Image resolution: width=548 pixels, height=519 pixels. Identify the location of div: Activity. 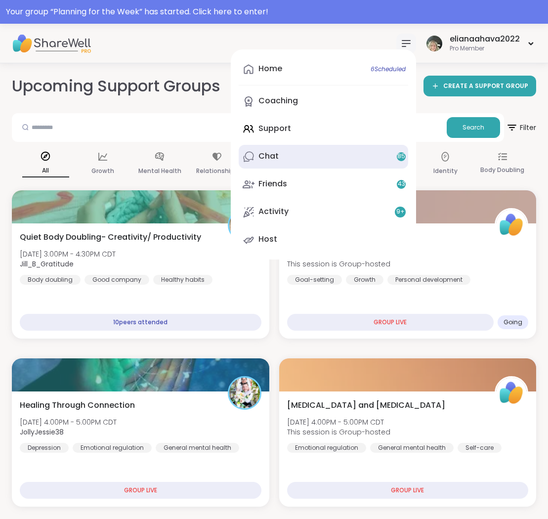
(273, 212).